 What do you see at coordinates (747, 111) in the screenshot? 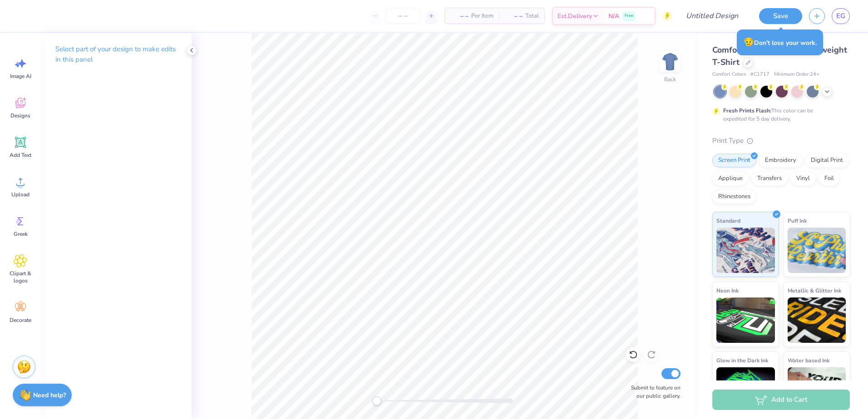
I see `strong: Fresh Prints Flash:` at bounding box center [747, 111].